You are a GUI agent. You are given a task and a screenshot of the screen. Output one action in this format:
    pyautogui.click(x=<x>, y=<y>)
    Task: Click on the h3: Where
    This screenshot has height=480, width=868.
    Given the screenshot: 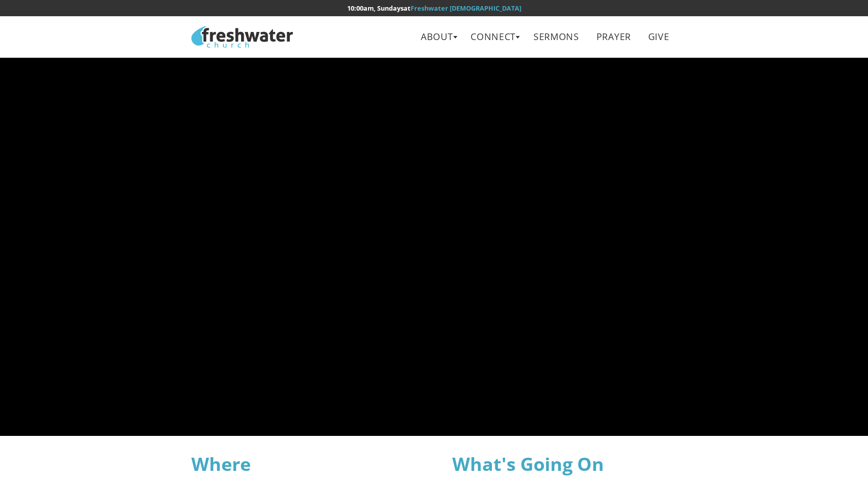 What is the action you would take?
    pyautogui.click(x=304, y=465)
    